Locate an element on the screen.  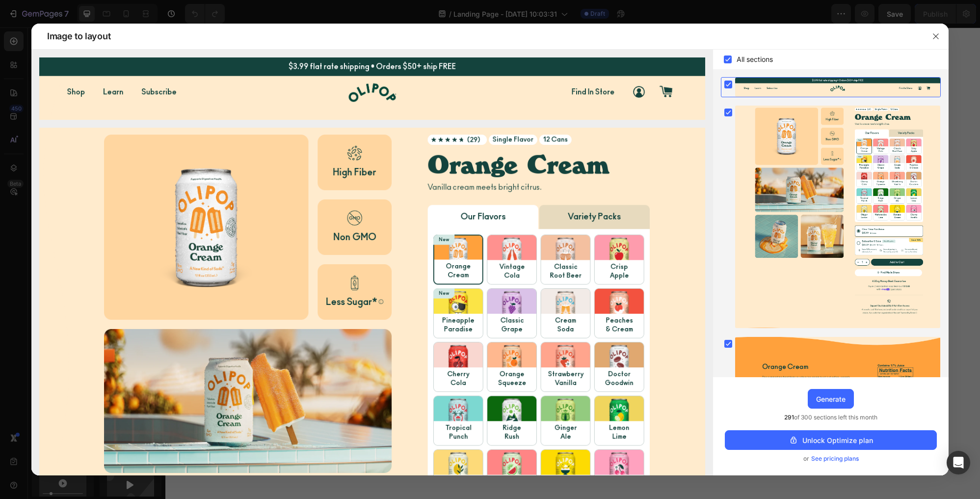
div: Generate is located at coordinates (831, 399).